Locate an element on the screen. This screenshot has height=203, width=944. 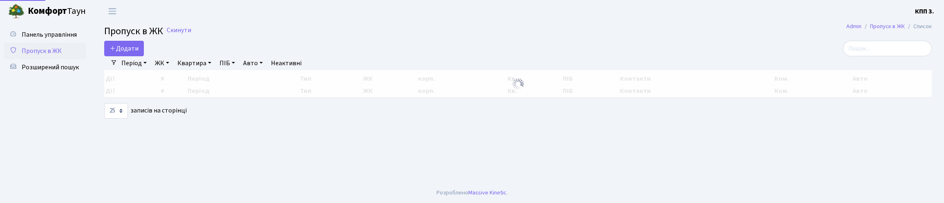
li: Список is located at coordinates (918, 27).